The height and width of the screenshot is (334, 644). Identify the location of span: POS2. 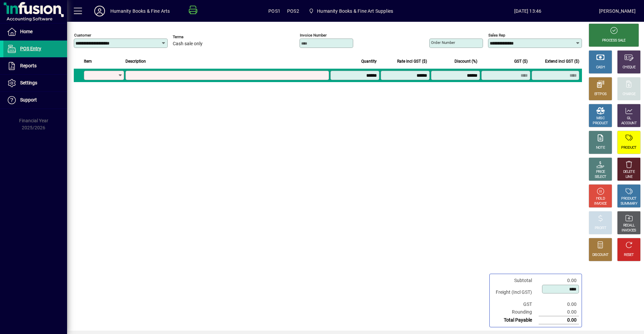
(293, 11).